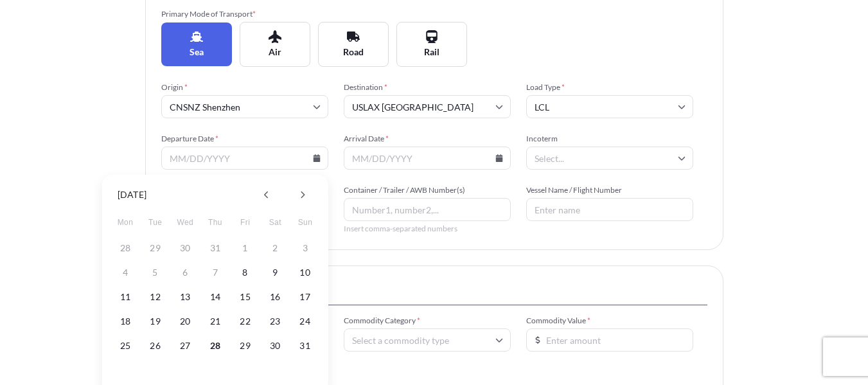 This screenshot has width=868, height=385. I want to click on button: 19, so click(155, 321).